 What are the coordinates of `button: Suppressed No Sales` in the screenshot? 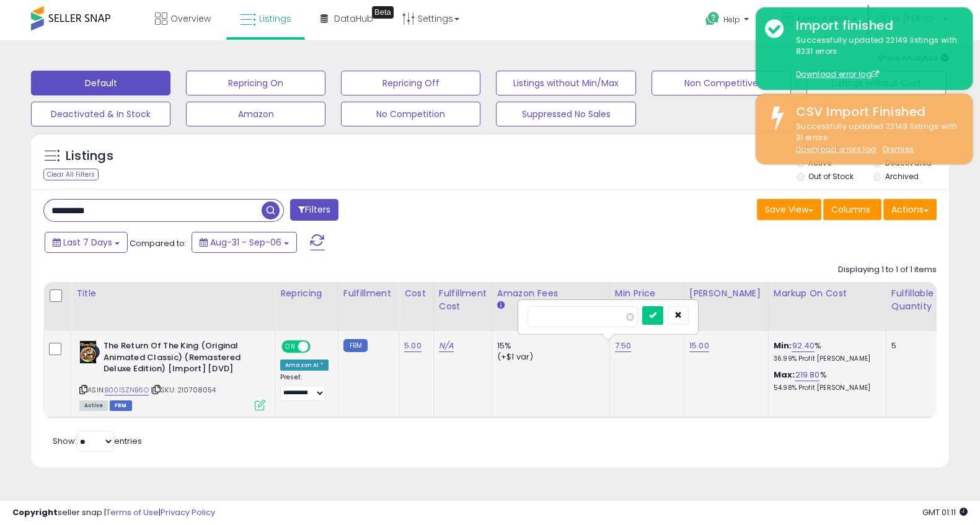 It's located at (565, 114).